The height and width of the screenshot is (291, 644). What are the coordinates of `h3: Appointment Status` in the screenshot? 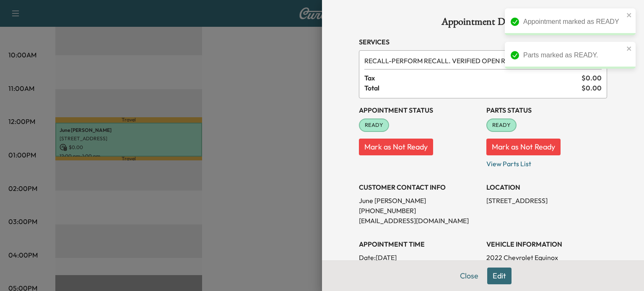 It's located at (419, 110).